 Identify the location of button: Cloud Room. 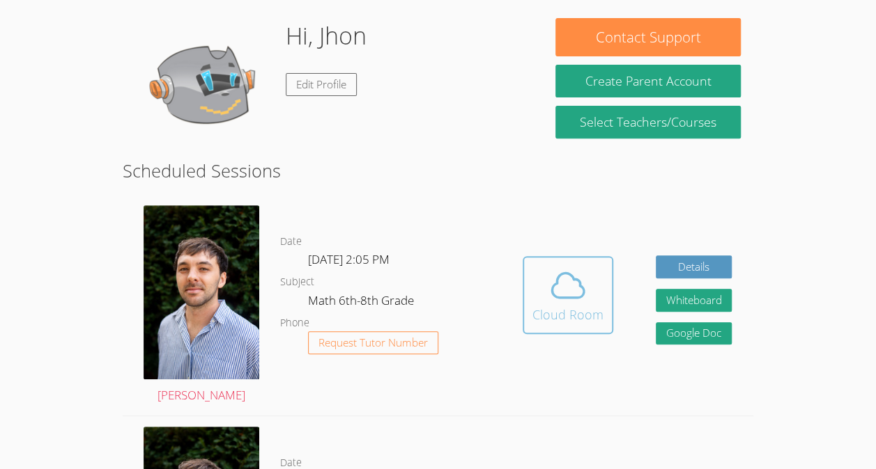
(568, 295).